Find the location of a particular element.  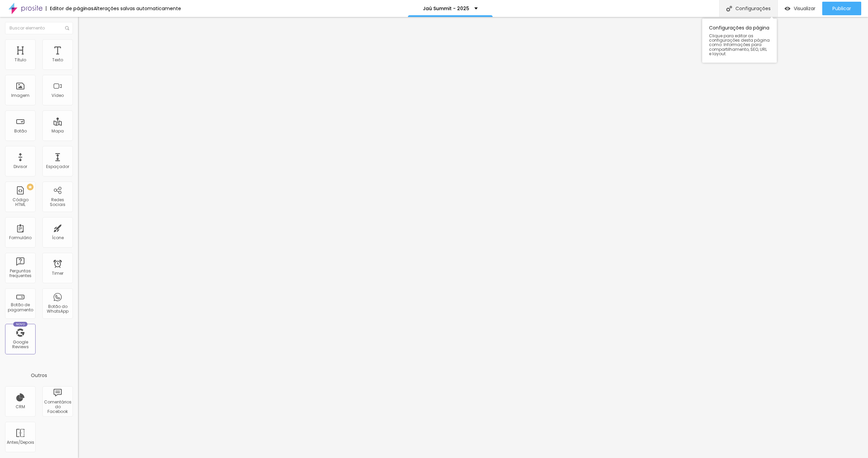

div: Redes Sociais is located at coordinates (57, 202).